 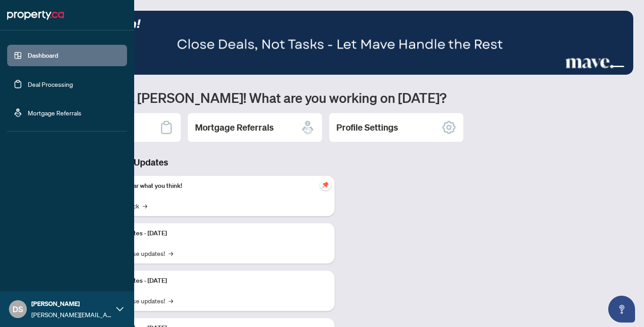 What do you see at coordinates (43, 56) in the screenshot?
I see `a: Dashboard` at bounding box center [43, 56].